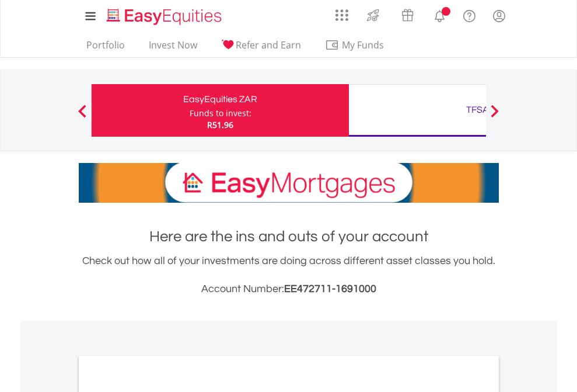 The width and height of the screenshot is (577, 392). Describe the element at coordinates (342, 12) in the screenshot. I see `a: AppsGrid` at that location.